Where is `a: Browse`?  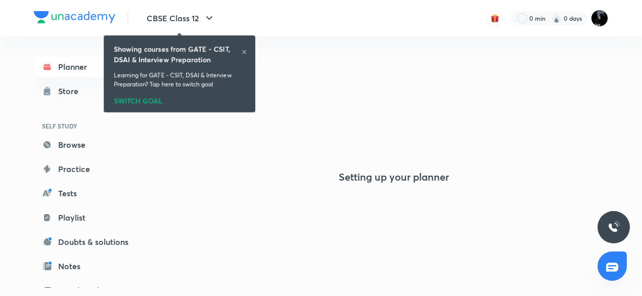 a: Browse is located at coordinates (93, 145).